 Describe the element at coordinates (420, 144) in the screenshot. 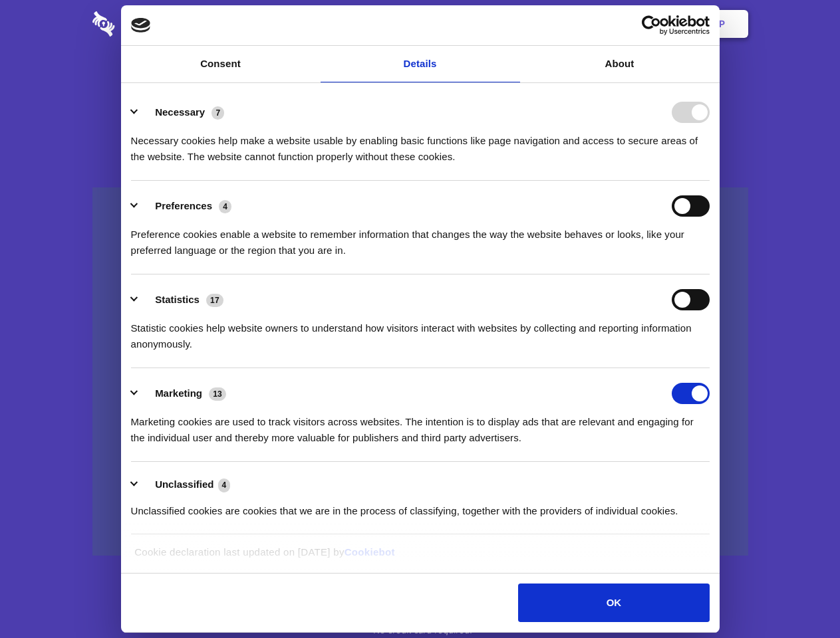

I see `div: Necessary cookies help make a website usable by enabling basic functions like page navigation and...` at that location.